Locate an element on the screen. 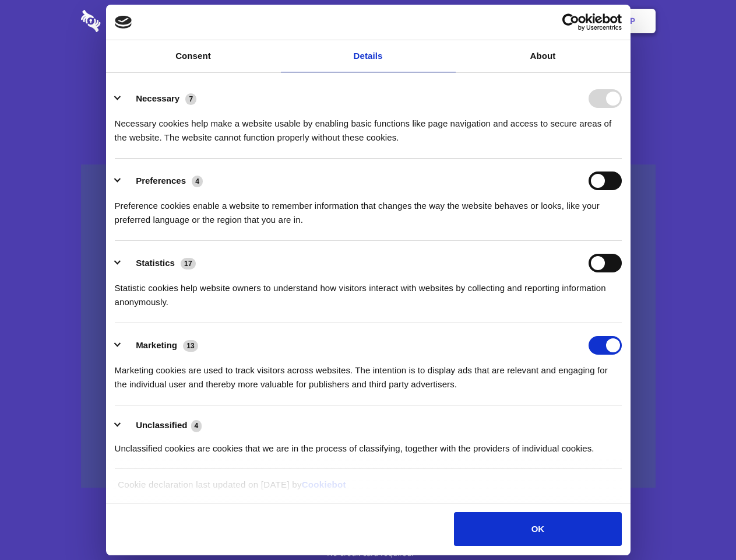  a: Details is located at coordinates (368, 56).